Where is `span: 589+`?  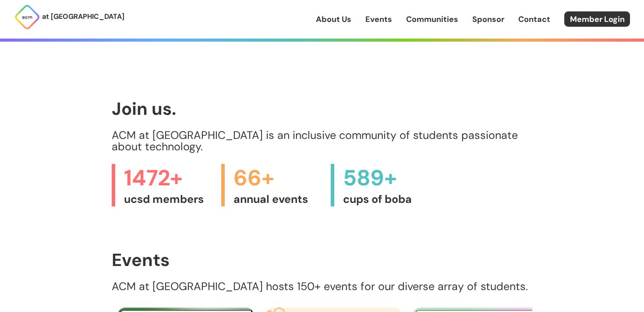 span: 589+ is located at coordinates (387, 178).